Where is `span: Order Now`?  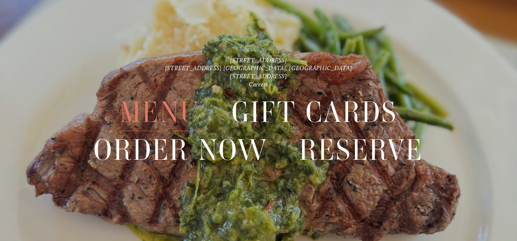 span: Order Now is located at coordinates (181, 150).